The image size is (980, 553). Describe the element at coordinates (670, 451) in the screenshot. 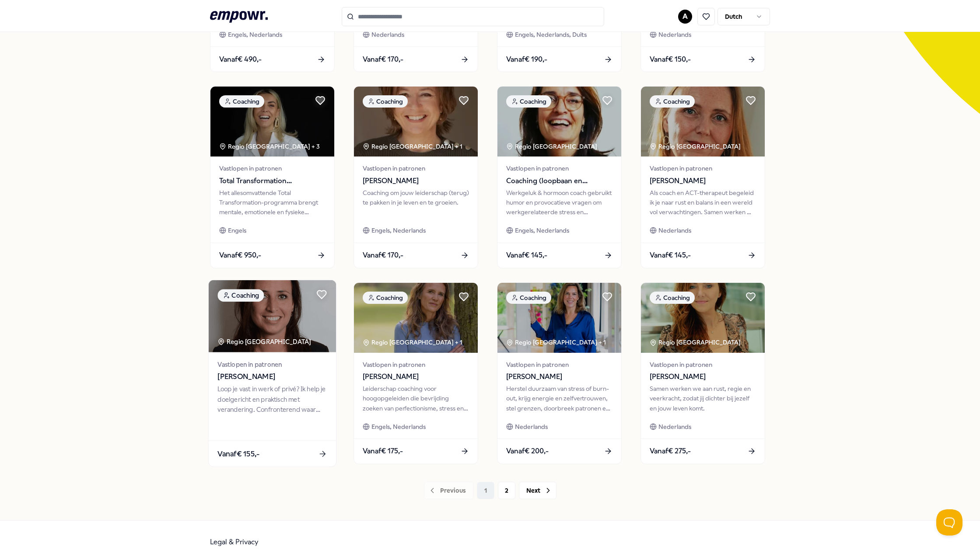

I see `span: Vanaf € 275,-` at that location.